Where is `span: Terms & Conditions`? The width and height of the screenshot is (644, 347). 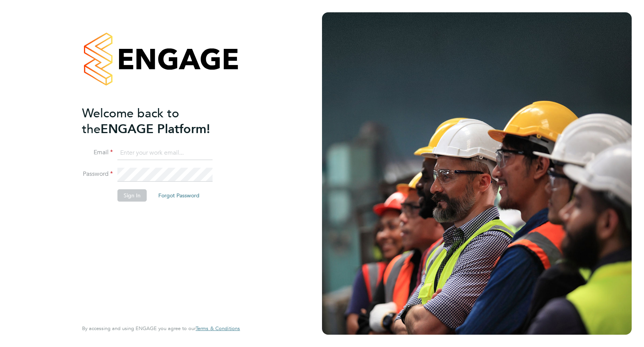 span: Terms & Conditions is located at coordinates (218, 329).